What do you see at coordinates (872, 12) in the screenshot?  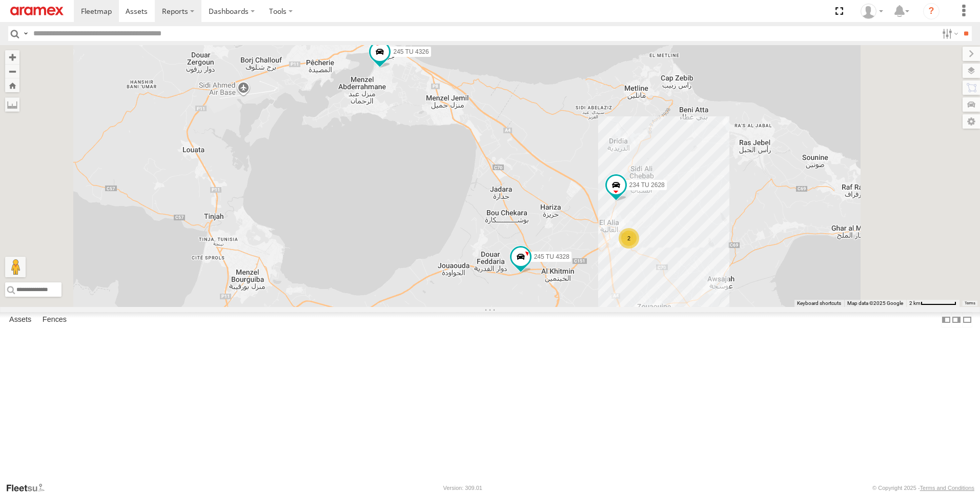 I see `div: MohamedHaythem Bouchagfa` at bounding box center [872, 12].